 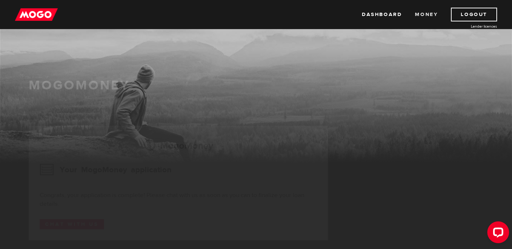 I want to click on img: mogo_logo-11ee424be714fa7cbb0f0f49df9e16ec.png, so click(x=36, y=15).